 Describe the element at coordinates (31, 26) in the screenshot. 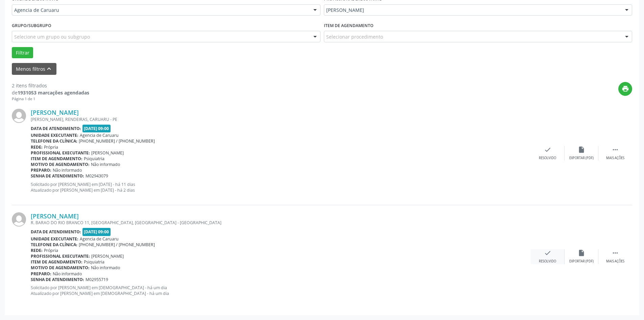

I see `label: Grupo/Subgrupo` at that location.